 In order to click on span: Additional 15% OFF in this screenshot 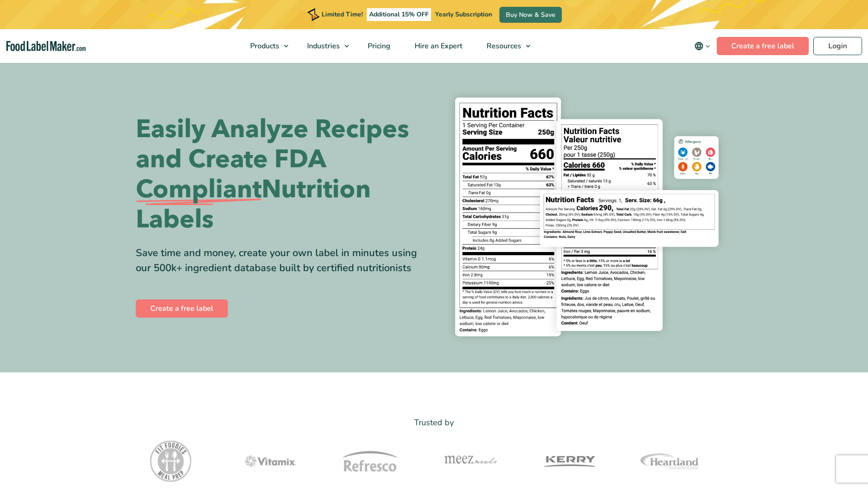, I will do `click(398, 15)`.